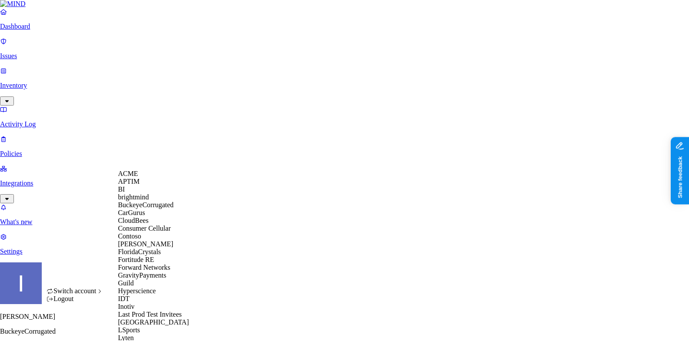 The width and height of the screenshot is (689, 341). What do you see at coordinates (136, 260) in the screenshot?
I see `span: Fortitude RE` at bounding box center [136, 260].